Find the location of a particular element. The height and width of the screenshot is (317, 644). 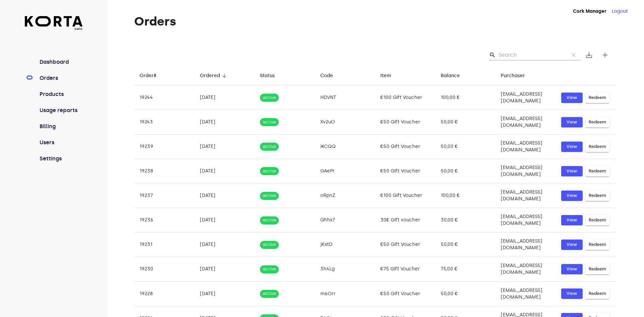

h1: Orders is located at coordinates (375, 21).